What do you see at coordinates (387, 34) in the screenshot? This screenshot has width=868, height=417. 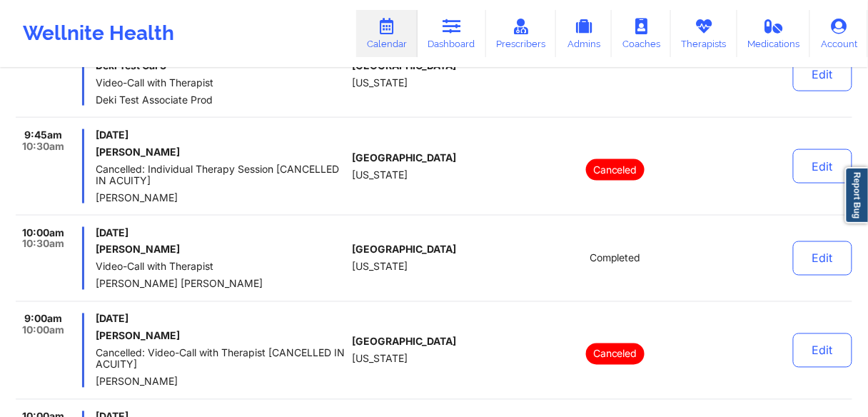 I see `a: Calendar` at bounding box center [387, 34].